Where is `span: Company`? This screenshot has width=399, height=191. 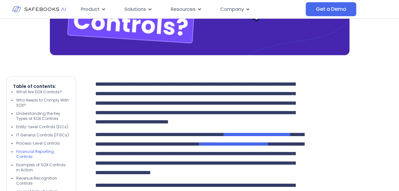
span: Company is located at coordinates (232, 9).